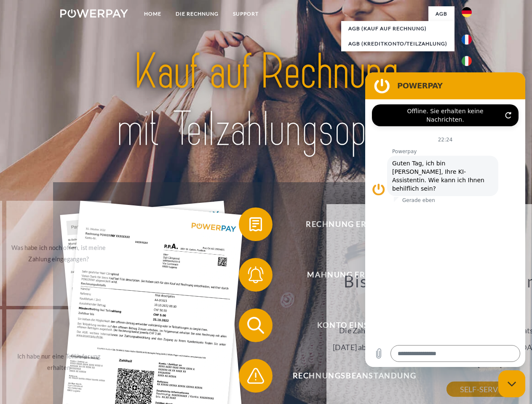 The width and height of the screenshot is (532, 404). Describe the element at coordinates (152, 14) in the screenshot. I see `a: Home` at that location.